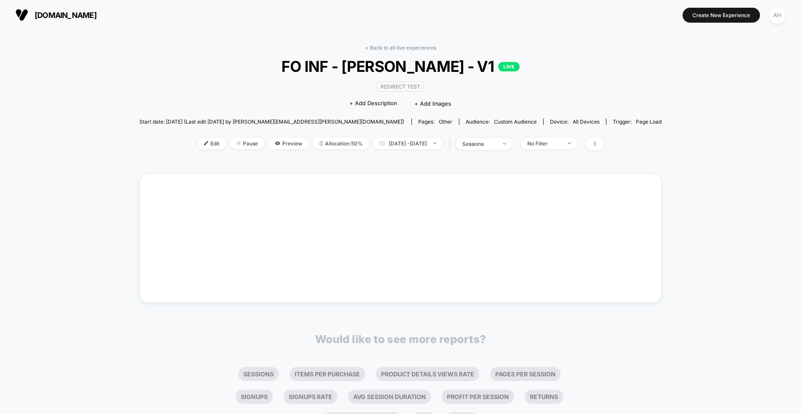 The width and height of the screenshot is (801, 414). What do you see at coordinates (428, 374) in the screenshot?
I see `li: Product Details Views Rate` at bounding box center [428, 374].